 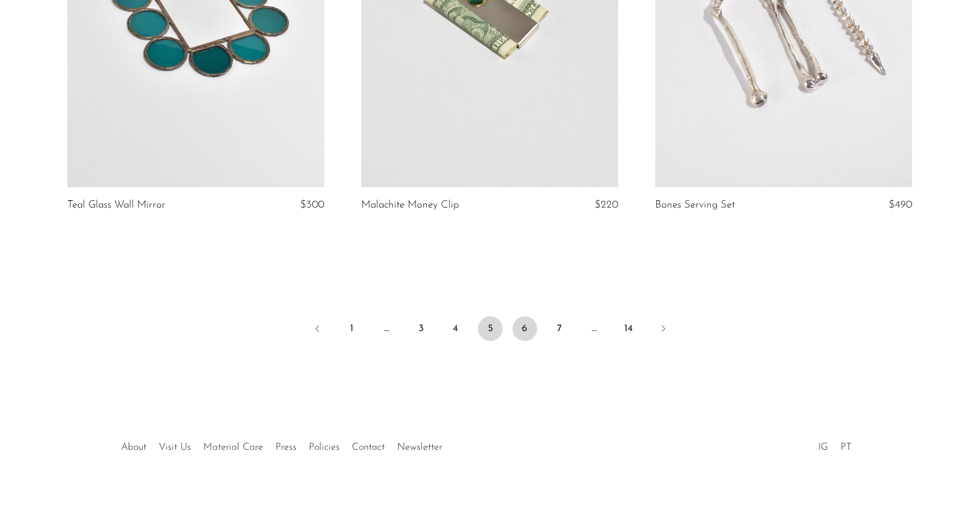 I want to click on a: Contact, so click(x=368, y=447).